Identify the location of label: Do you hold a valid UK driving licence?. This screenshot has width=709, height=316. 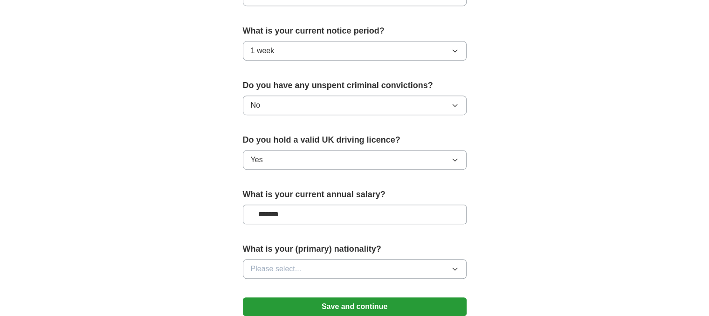
(355, 140).